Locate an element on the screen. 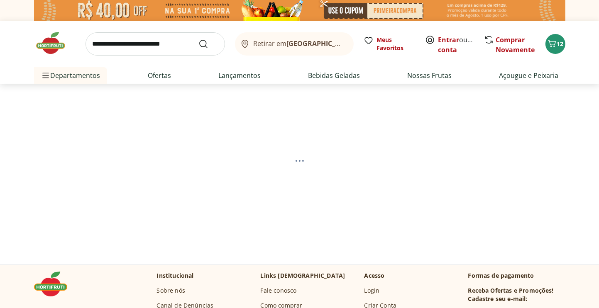  a: Login is located at coordinates (372, 291).